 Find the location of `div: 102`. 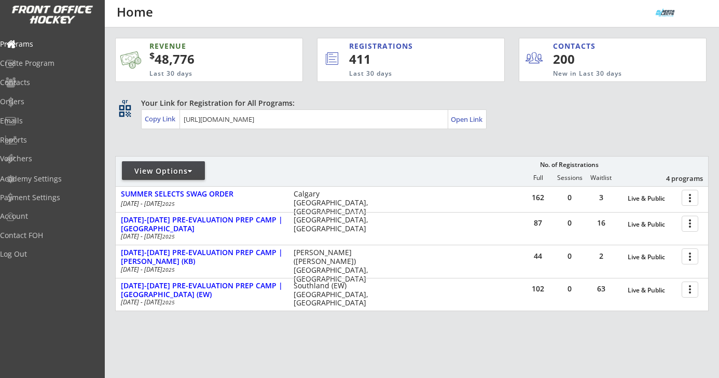

div: 102 is located at coordinates (538, 289).